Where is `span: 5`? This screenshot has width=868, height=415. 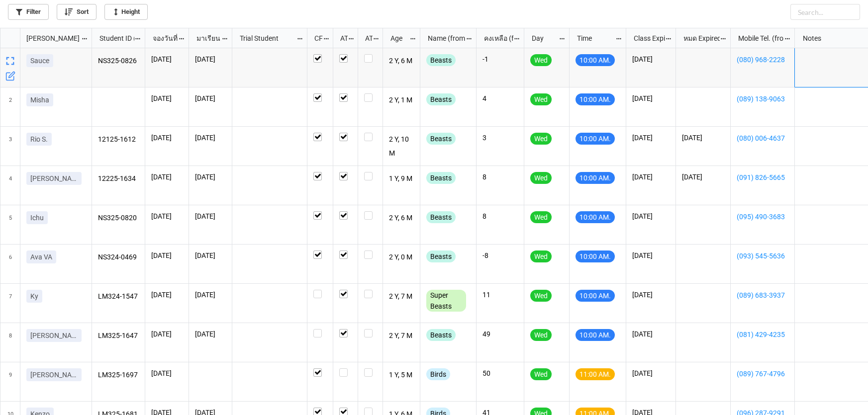 span: 5 is located at coordinates (11, 225).